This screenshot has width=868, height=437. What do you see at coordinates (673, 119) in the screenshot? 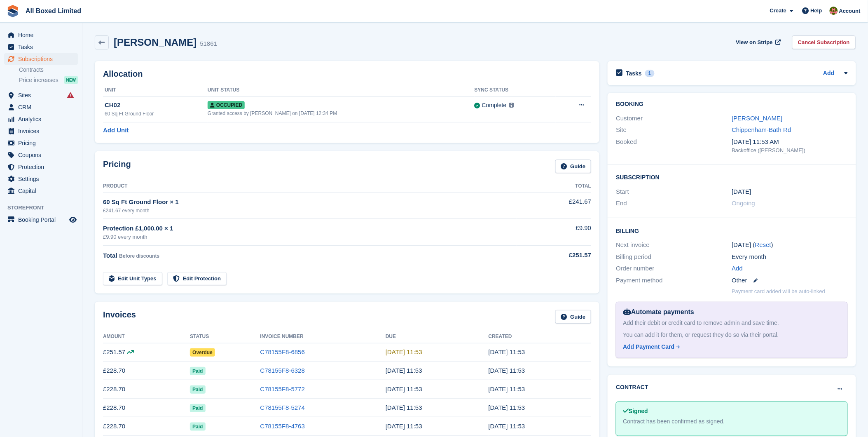
I see `div: Customer` at bounding box center [673, 119].